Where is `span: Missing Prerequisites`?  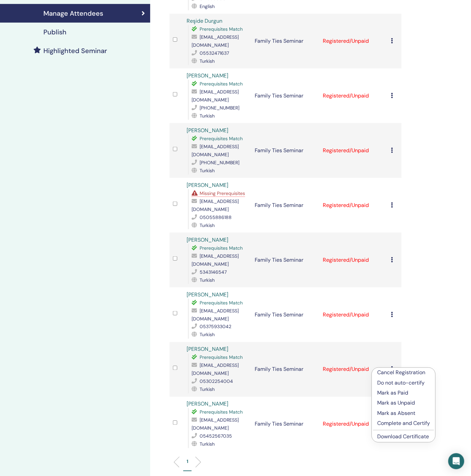 span: Missing Prerequisites is located at coordinates (222, 193).